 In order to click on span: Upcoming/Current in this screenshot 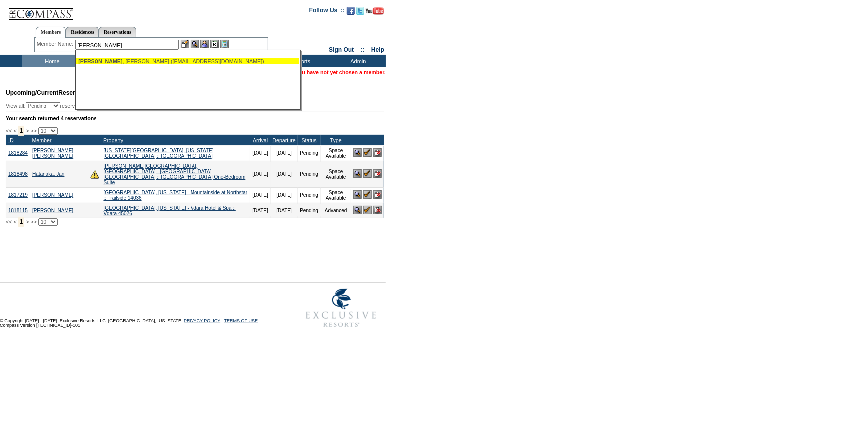, I will do `click(32, 93)`.